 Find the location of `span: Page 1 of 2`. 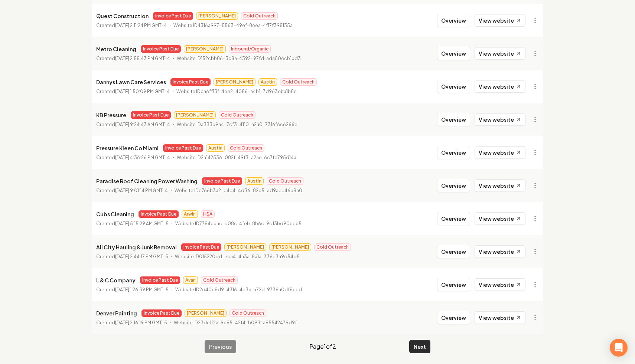

span: Page 1 of 2 is located at coordinates (323, 347).